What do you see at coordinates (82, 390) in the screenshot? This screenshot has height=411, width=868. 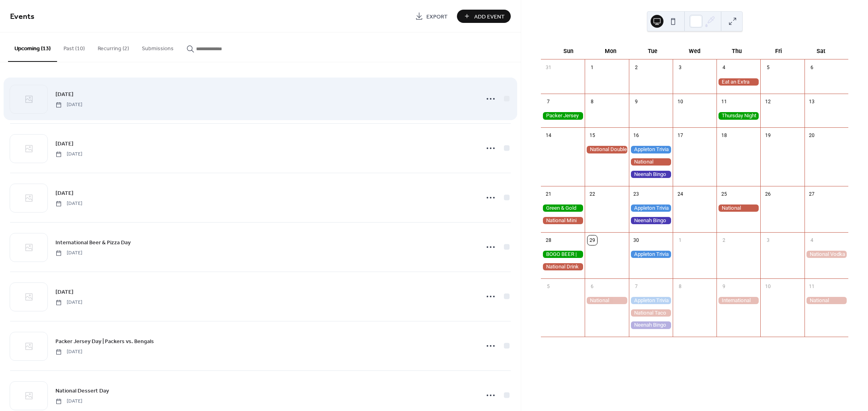 I see `a: National Dessert Day` at bounding box center [82, 390].